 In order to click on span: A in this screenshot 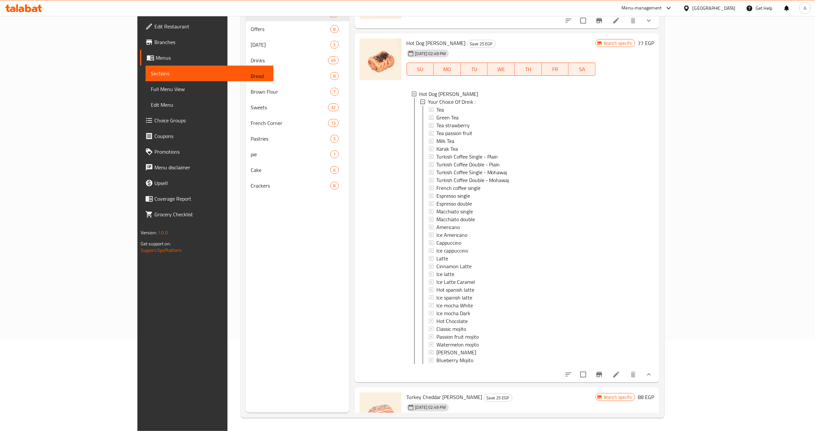, I will do `click(806, 8)`.